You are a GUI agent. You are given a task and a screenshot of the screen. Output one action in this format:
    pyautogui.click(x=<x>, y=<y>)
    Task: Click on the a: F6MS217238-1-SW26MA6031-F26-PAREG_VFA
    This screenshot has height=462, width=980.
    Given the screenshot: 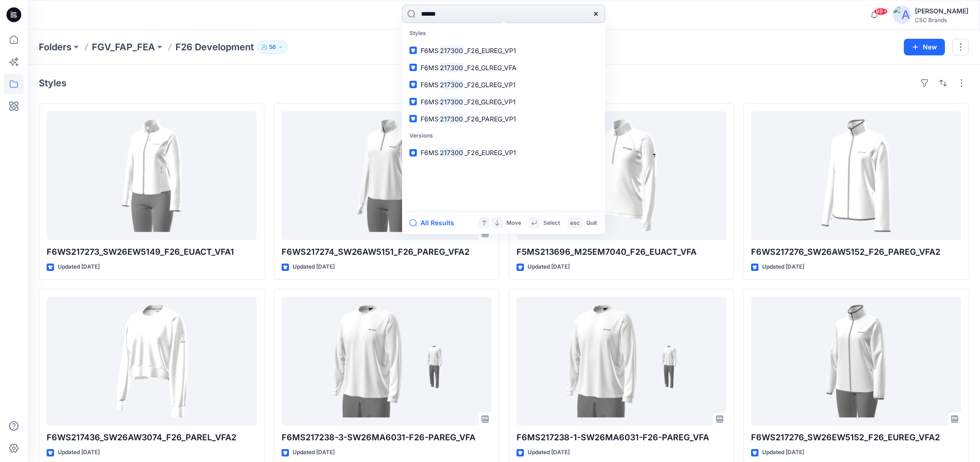 What is the action you would take?
    pyautogui.click(x=621, y=361)
    